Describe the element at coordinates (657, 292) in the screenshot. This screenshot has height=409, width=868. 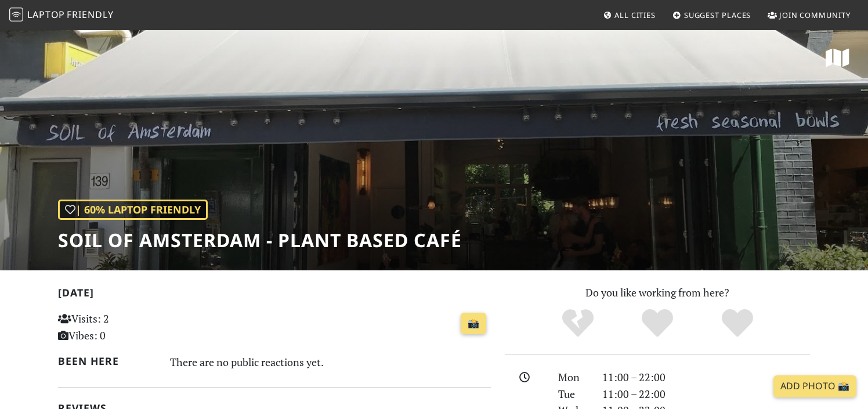
I see `p: Do you like working from here?` at that location.